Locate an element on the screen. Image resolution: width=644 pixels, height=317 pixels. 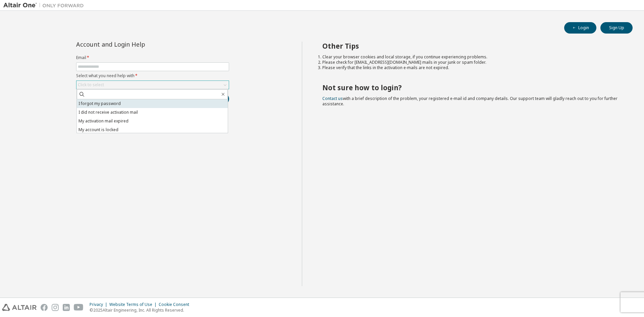
div: Privacy is located at coordinates (99, 305).